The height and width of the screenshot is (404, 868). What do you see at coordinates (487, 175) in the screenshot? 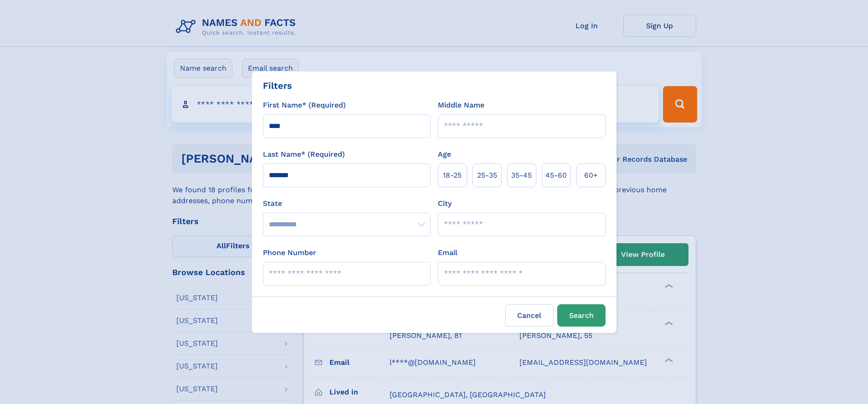
I see `span: 25‑35` at bounding box center [487, 175].